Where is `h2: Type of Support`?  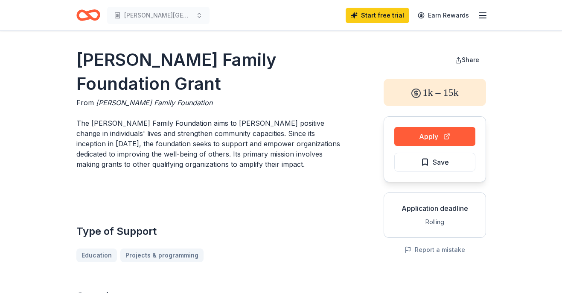 h2: Type of Support is located at coordinates (210, 231).